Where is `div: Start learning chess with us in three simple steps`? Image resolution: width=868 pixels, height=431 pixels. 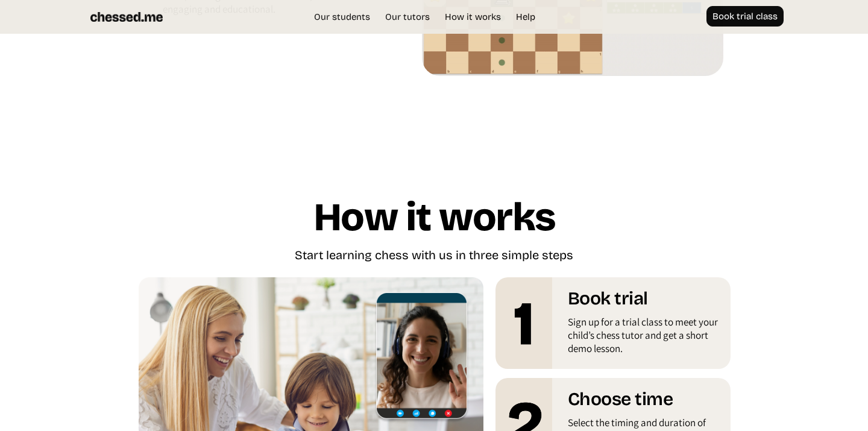
div: Start learning chess with us in three simple steps is located at coordinates (434, 256).